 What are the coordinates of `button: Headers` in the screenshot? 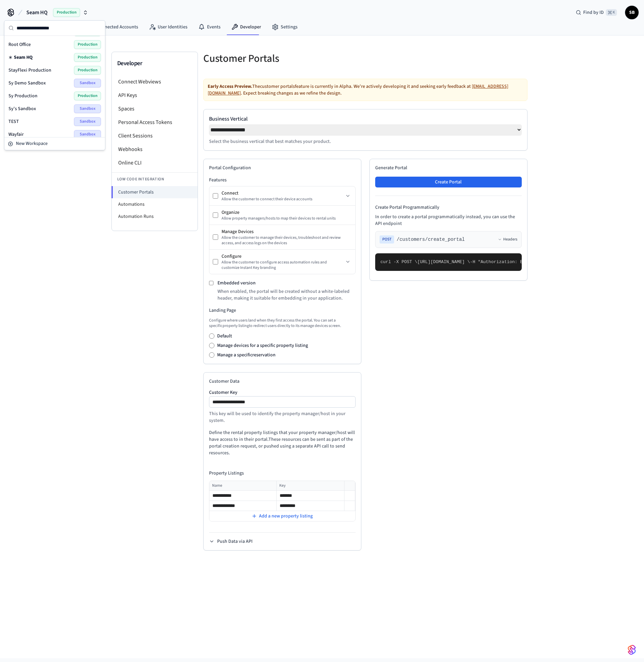 It's located at (508, 239).